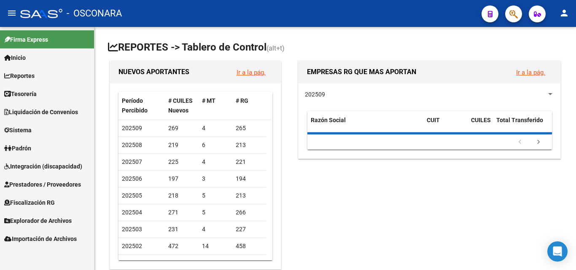 Image resolution: width=576 pixels, height=270 pixels. I want to click on span: Reportes, so click(19, 76).